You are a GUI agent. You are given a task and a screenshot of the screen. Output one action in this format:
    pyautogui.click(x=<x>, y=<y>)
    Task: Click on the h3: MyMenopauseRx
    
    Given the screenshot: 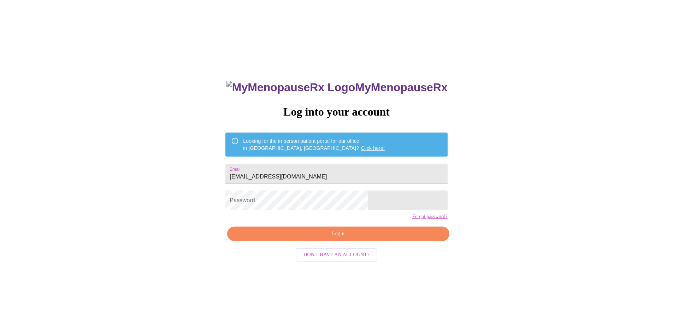 What is the action you would take?
    pyautogui.click(x=337, y=87)
    